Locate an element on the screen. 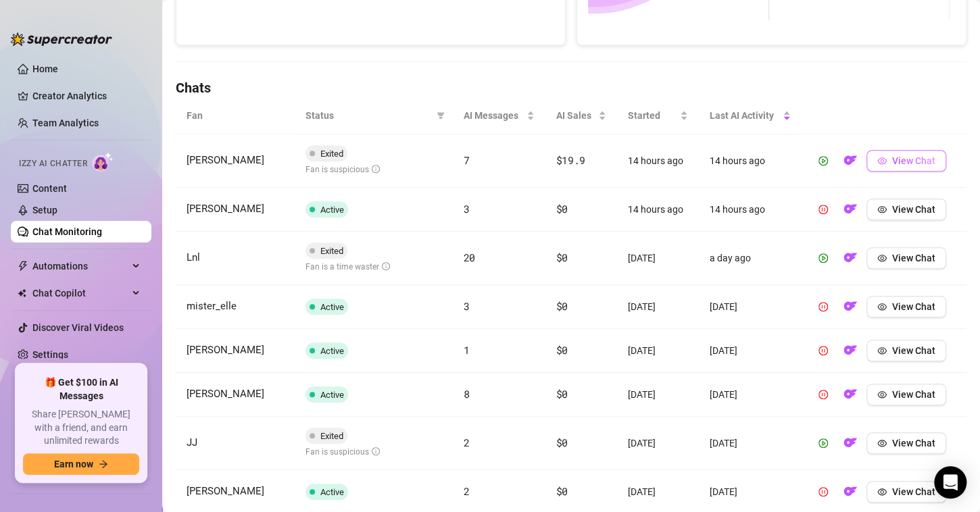  th: AI Sales is located at coordinates (581, 115).